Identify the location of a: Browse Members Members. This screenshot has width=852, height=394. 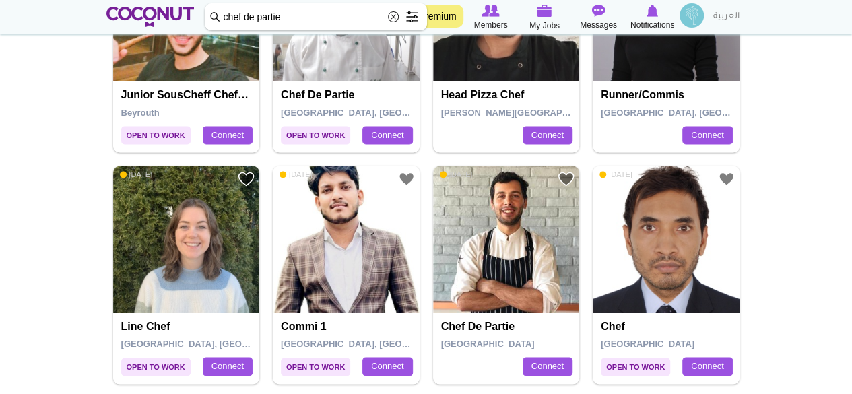
(491, 18).